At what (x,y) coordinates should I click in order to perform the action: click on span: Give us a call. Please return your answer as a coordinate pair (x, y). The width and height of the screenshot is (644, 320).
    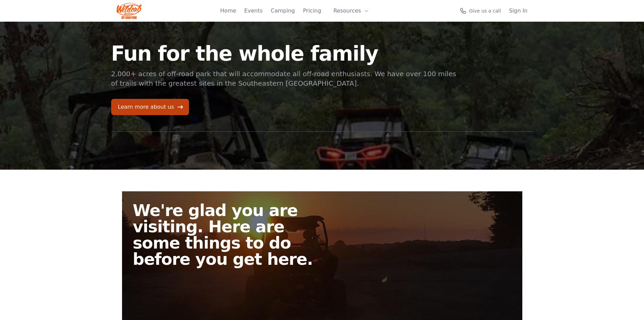
    Looking at the image, I should click on (485, 11).